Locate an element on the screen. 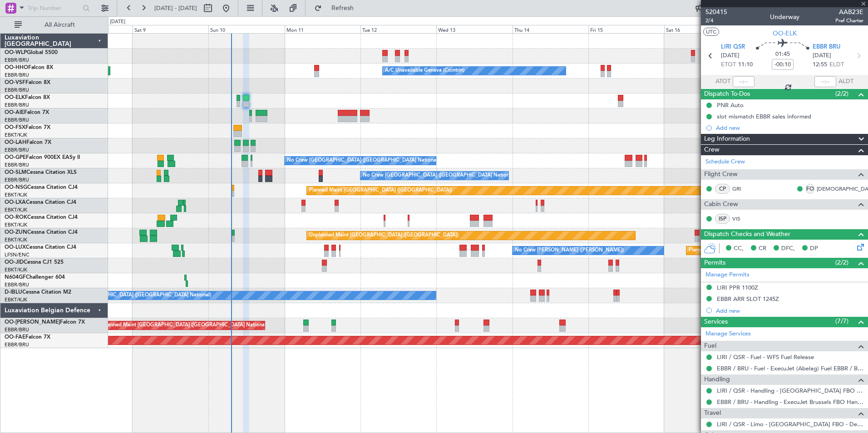  a: OO-GPEFalcon 900EX EASy II is located at coordinates (42, 158).